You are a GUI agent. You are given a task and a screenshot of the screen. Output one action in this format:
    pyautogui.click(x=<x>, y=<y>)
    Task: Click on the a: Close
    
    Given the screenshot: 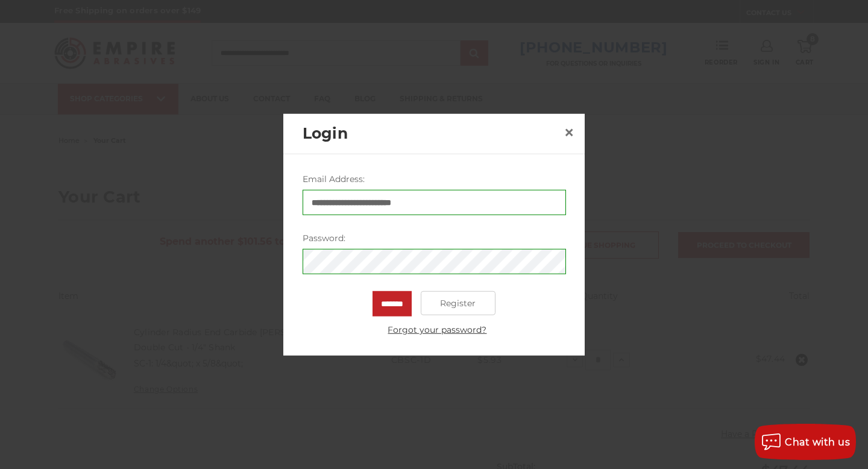 What is the action you would take?
    pyautogui.click(x=569, y=132)
    